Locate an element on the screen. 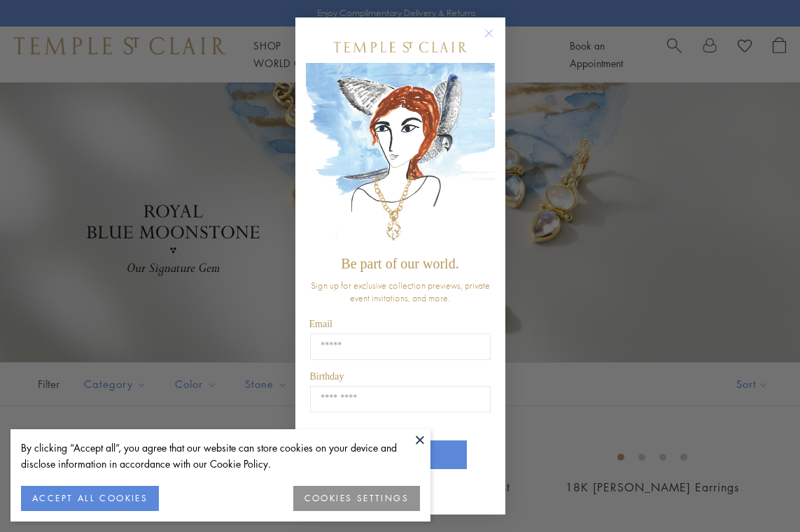 The height and width of the screenshot is (532, 800). img: c4a9eb12-d91a-4d4a-8ee0-386386f4f338.jpeg is located at coordinates (400, 156).